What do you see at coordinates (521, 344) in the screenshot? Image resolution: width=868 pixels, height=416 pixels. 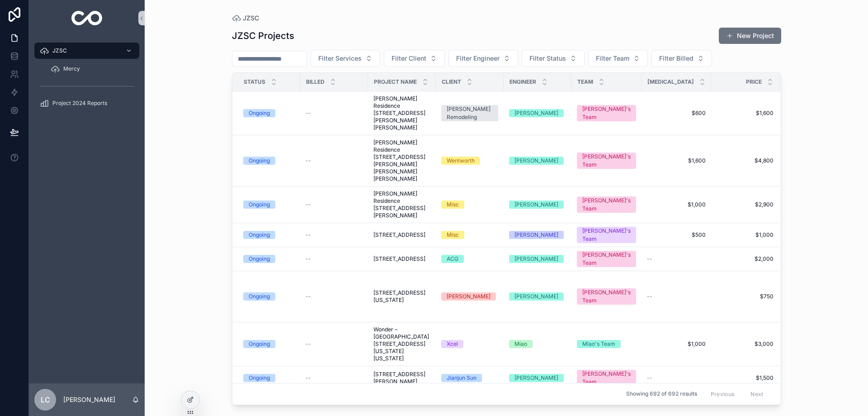 I see `div: Miao` at bounding box center [521, 344].